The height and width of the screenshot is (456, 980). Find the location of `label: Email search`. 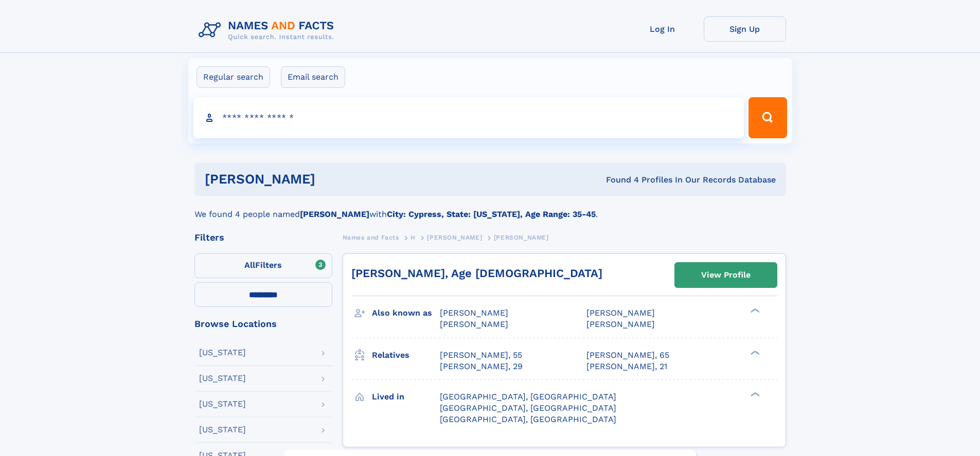

label: Email search is located at coordinates (313, 77).